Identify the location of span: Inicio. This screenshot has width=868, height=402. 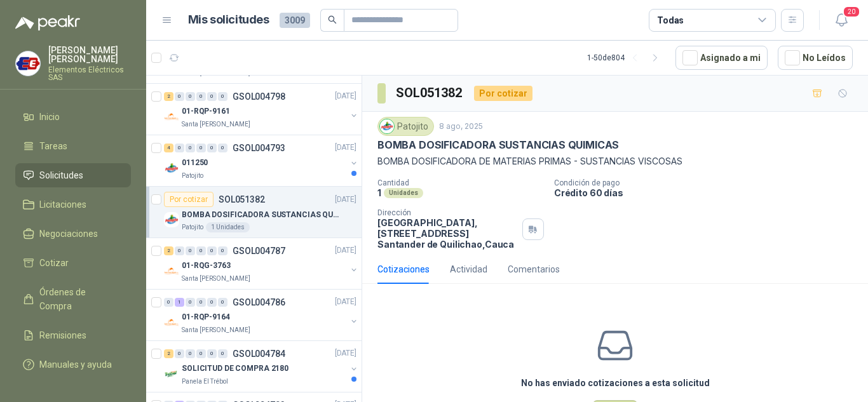
(50, 117).